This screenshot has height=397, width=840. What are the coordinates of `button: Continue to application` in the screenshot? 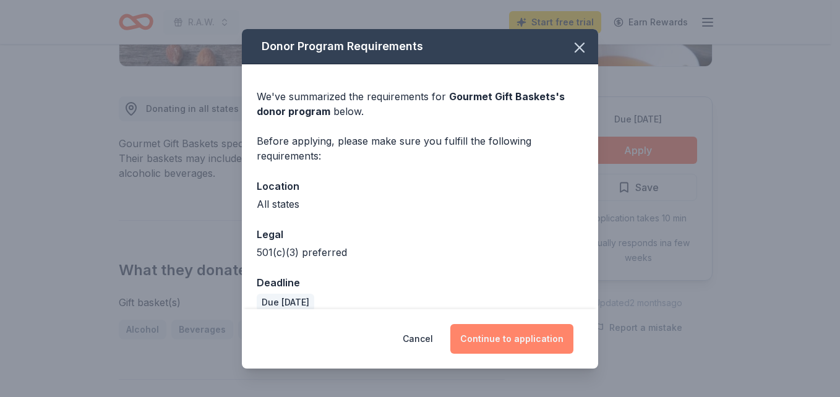 It's located at (512, 339).